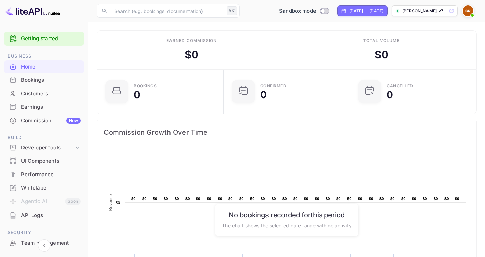 The height and width of the screenshot is (257, 485). Describe the element at coordinates (192, 40) in the screenshot. I see `div: Earned commission` at that location.